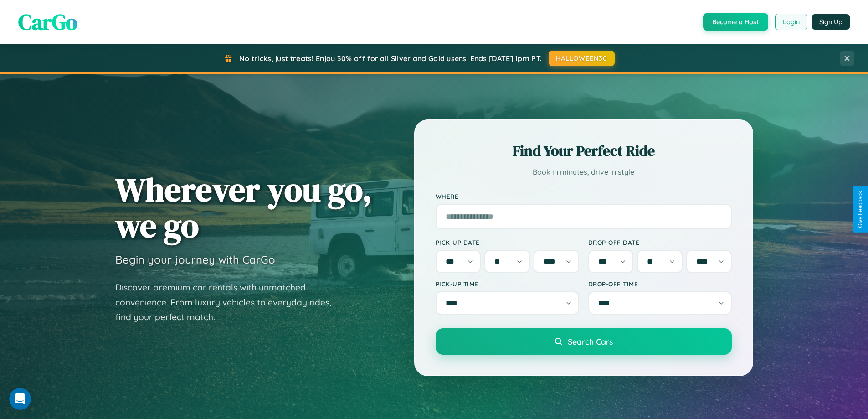 The image size is (868, 419). Describe the element at coordinates (660, 242) in the screenshot. I see `label: Drop-off Date` at that location.